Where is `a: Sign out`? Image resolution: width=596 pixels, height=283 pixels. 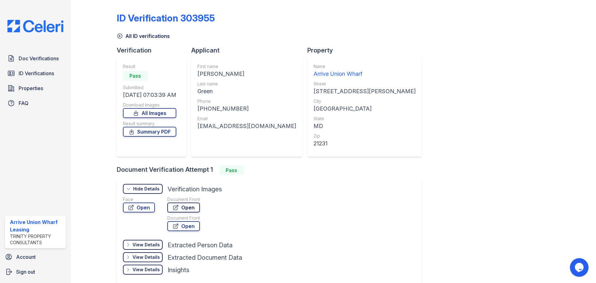
a: Sign out is located at coordinates (35, 272).